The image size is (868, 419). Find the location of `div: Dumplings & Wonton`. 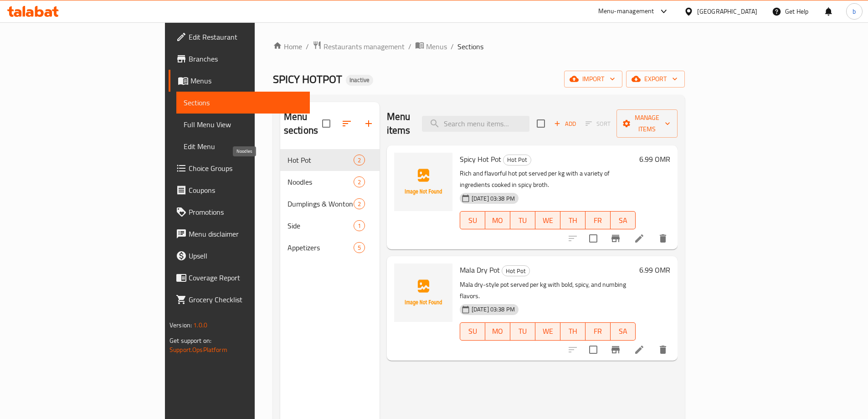

div: Dumplings & Wonton is located at coordinates (320, 204).